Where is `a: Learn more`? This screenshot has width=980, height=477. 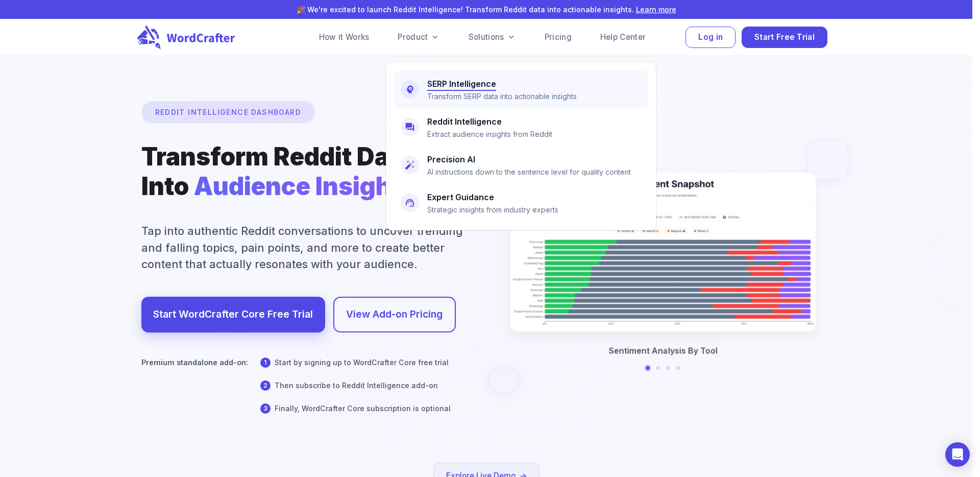 a: Learn more is located at coordinates (656, 9).